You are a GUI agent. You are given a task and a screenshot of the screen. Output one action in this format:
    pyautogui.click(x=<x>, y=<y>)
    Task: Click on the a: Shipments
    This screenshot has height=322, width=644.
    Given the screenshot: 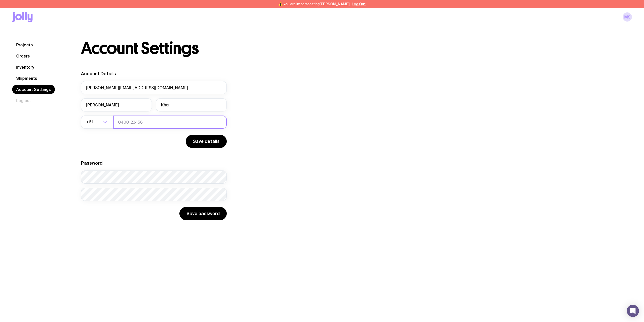 What is the action you would take?
    pyautogui.click(x=27, y=78)
    